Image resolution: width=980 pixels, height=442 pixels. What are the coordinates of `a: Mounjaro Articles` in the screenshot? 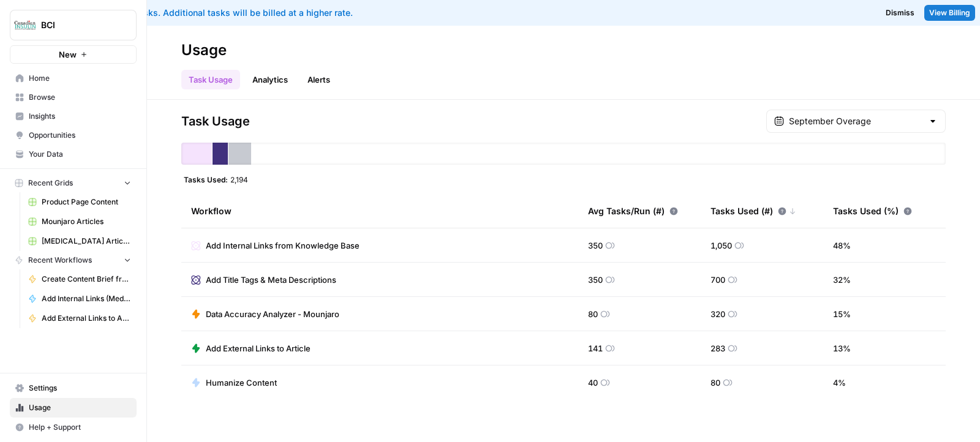 It's located at (80, 222).